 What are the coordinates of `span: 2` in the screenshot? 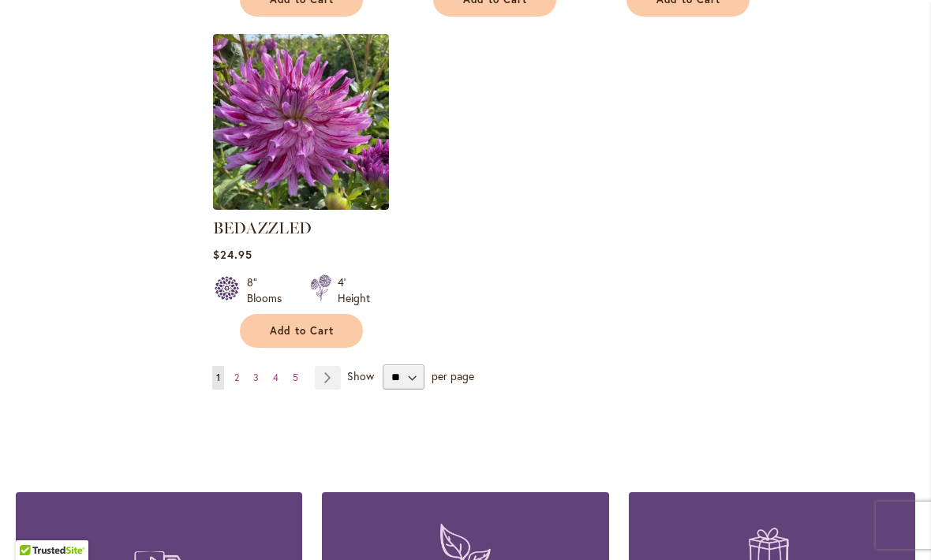 It's located at (237, 377).